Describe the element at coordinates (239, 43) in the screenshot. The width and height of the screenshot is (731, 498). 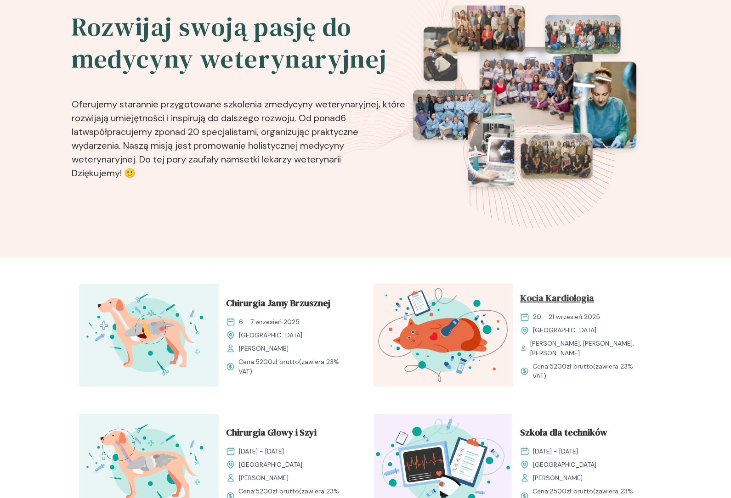
I see `h2: Rozwijaj swoją pasję do medycyny weterynaryjnej` at that location.